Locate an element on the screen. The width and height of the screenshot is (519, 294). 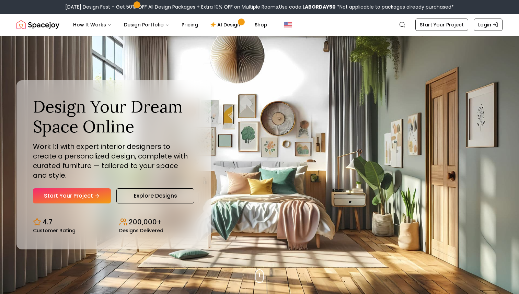
span: Use code: is located at coordinates (307, 7).